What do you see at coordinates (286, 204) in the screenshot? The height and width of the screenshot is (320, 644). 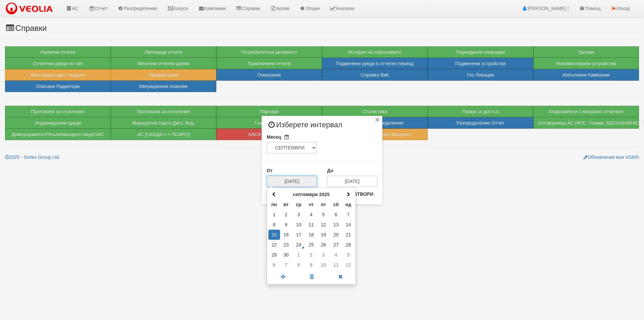 I see `th: вт` at bounding box center [286, 204].